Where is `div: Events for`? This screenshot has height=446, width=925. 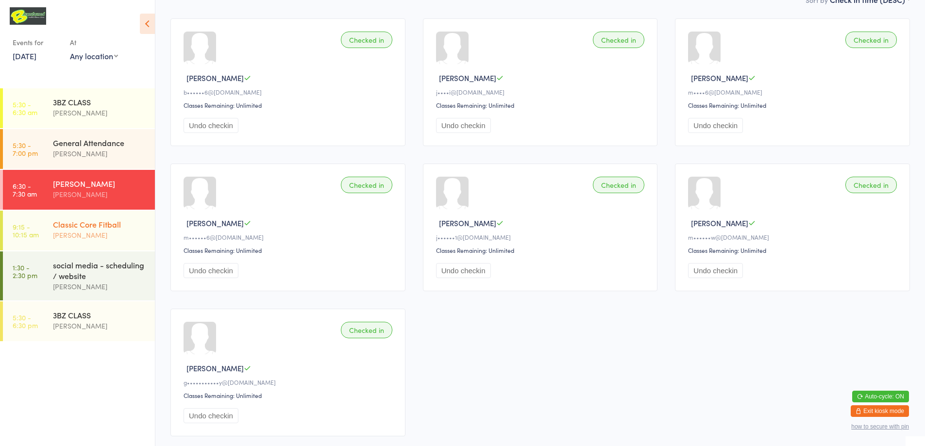 div: Events for is located at coordinates (36, 42).